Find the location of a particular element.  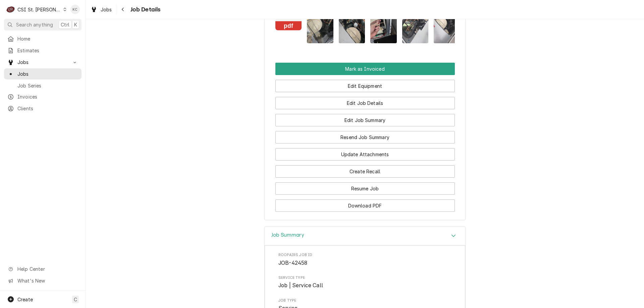

a: Home is located at coordinates (43, 39).